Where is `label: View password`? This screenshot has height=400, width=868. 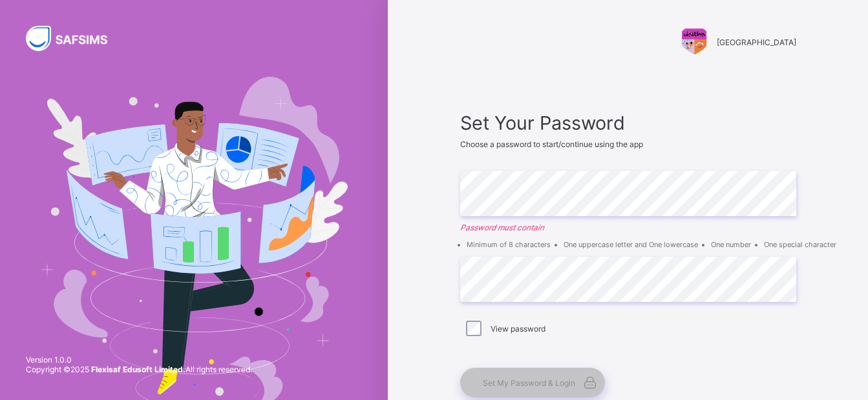 label: View password is located at coordinates (518, 329).